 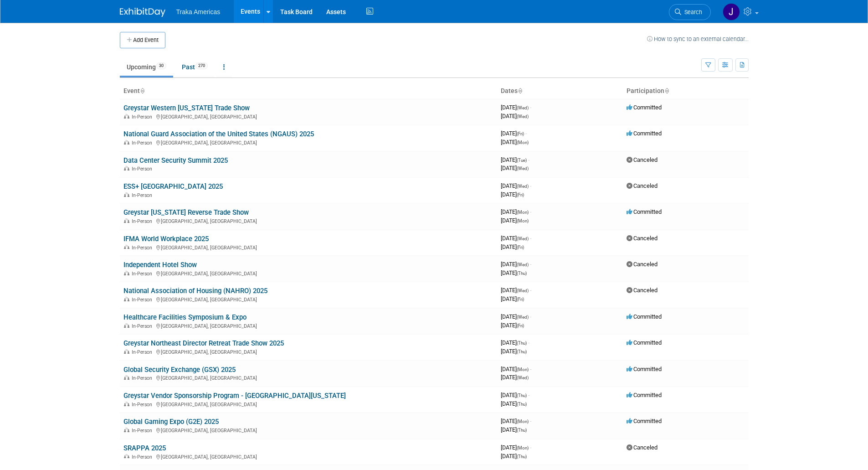 What do you see at coordinates (666, 91) in the screenshot?
I see `a: Sort by Participation Type` at bounding box center [666, 91].